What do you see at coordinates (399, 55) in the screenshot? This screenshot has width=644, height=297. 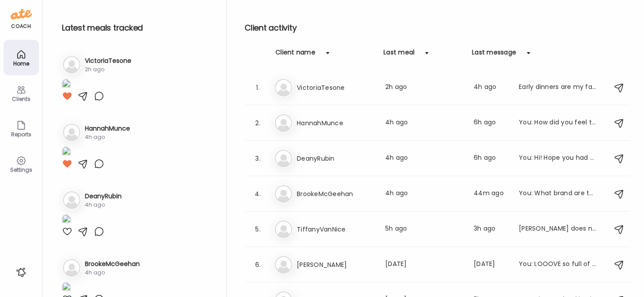 I see `div: Last meal` at bounding box center [399, 55].